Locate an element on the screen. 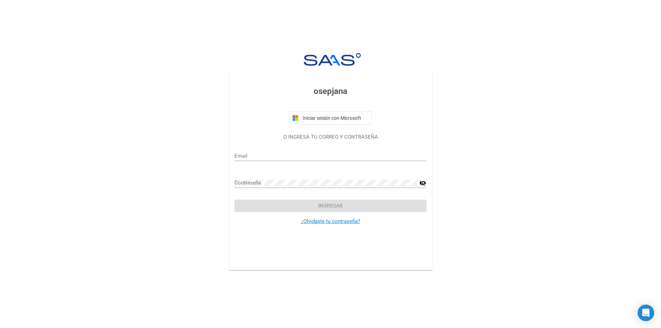 This screenshot has height=328, width=661. span: Ingresar is located at coordinates (331, 206).